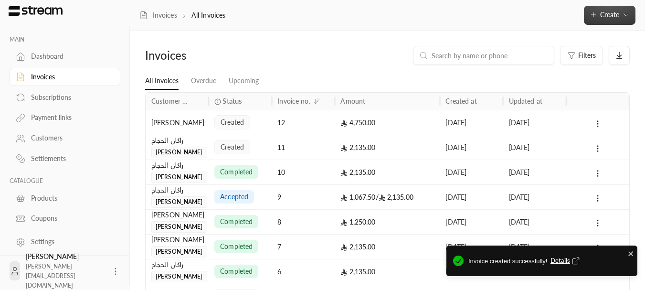 The width and height of the screenshot is (645, 290). I want to click on span: Create, so click(609, 14).